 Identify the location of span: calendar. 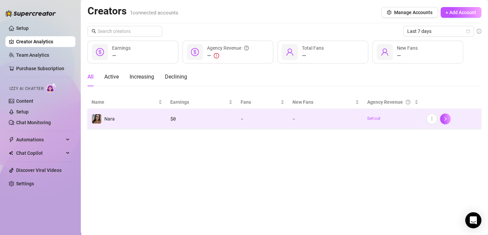
(468, 31).